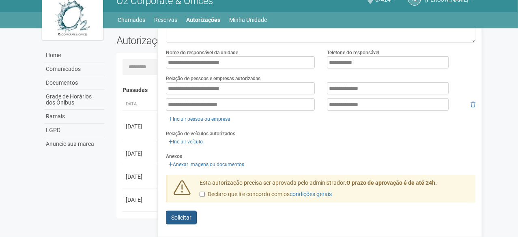 This screenshot has height=237, width=518. Describe the element at coordinates (204, 20) in the screenshot. I see `a: Autorizações` at that location.